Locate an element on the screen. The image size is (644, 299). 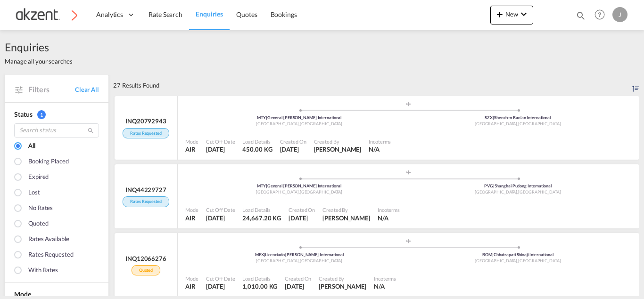
span: Manage all your searches is located at coordinates (39, 61).